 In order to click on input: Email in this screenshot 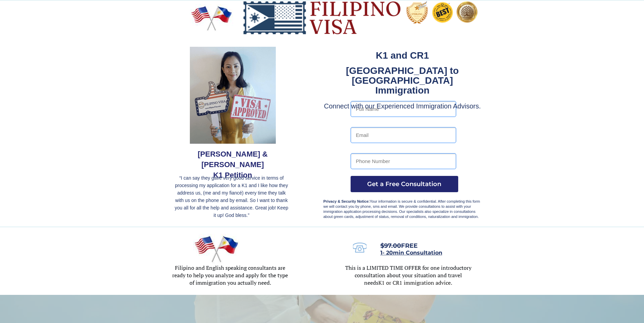, I will do `click(403, 135)`.